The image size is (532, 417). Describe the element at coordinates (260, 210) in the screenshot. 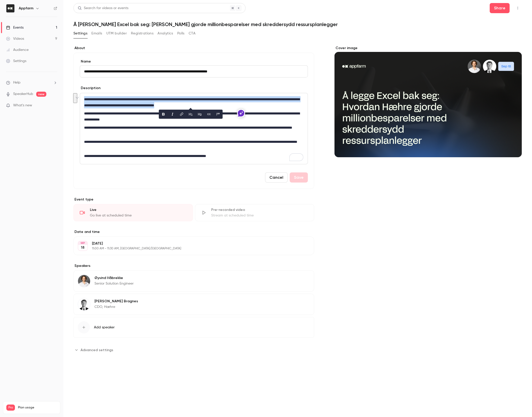

I see `div: Pre-recorded video` at that location.